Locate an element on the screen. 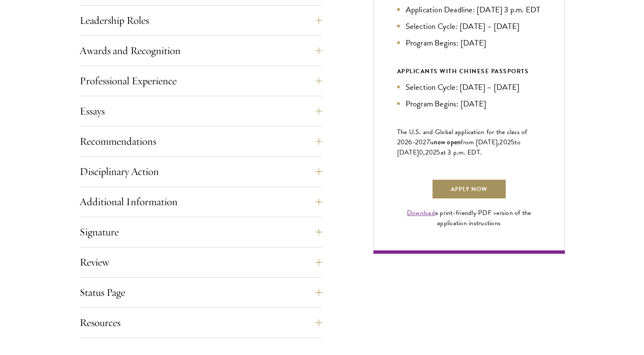  span: 7 is located at coordinates (428, 142).